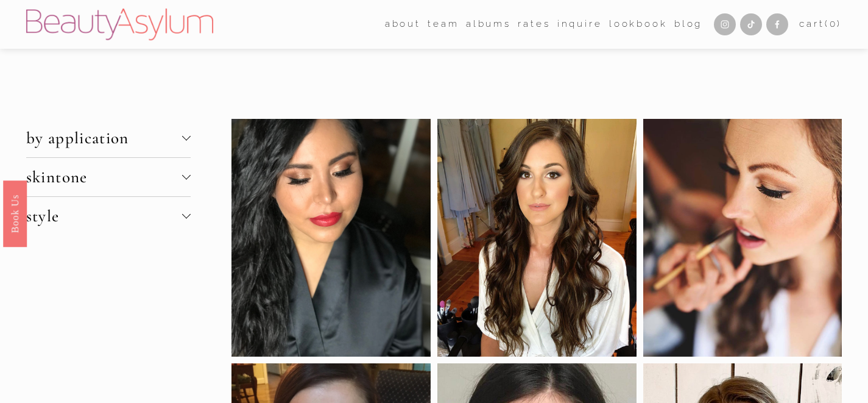  What do you see at coordinates (534, 24) in the screenshot?
I see `a: Rates` at bounding box center [534, 24].